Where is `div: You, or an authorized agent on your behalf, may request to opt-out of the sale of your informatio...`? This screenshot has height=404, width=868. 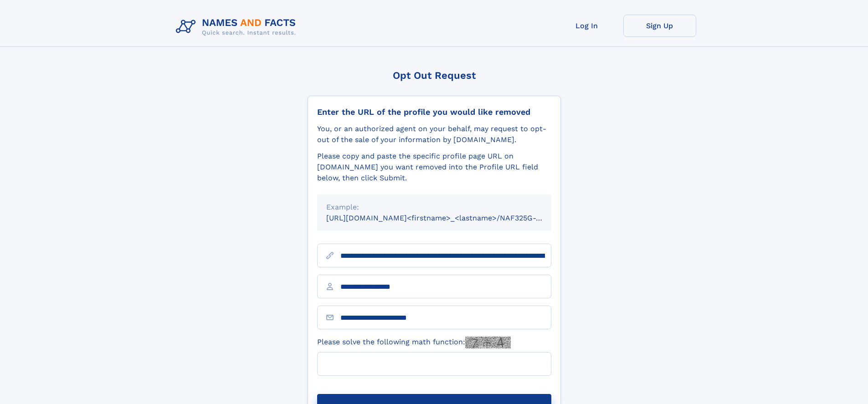
div: You, or an authorized agent on your behalf, may request to opt-out of the sale of your informatio... is located at coordinates (434, 134).